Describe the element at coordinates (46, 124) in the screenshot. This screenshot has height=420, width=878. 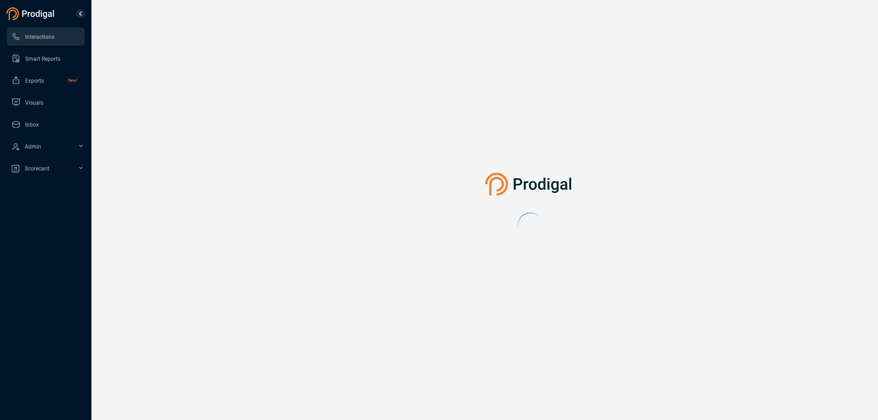
I see `li: Inbox` at that location.